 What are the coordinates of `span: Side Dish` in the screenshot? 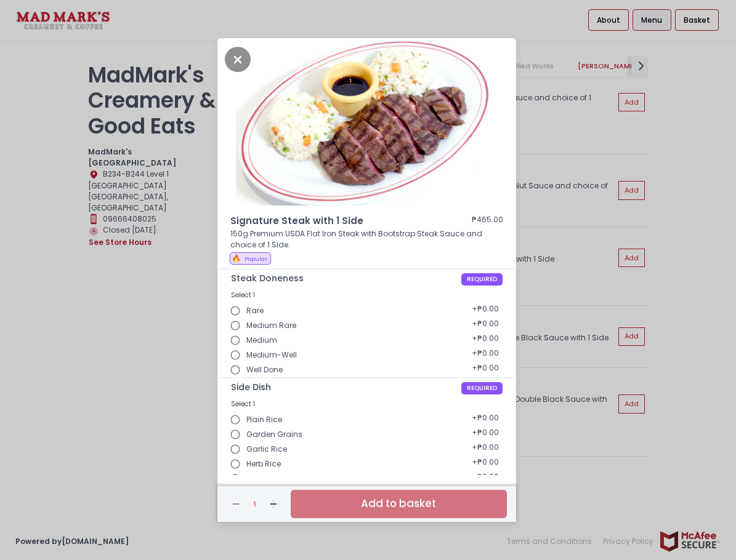 It's located at (346, 387).